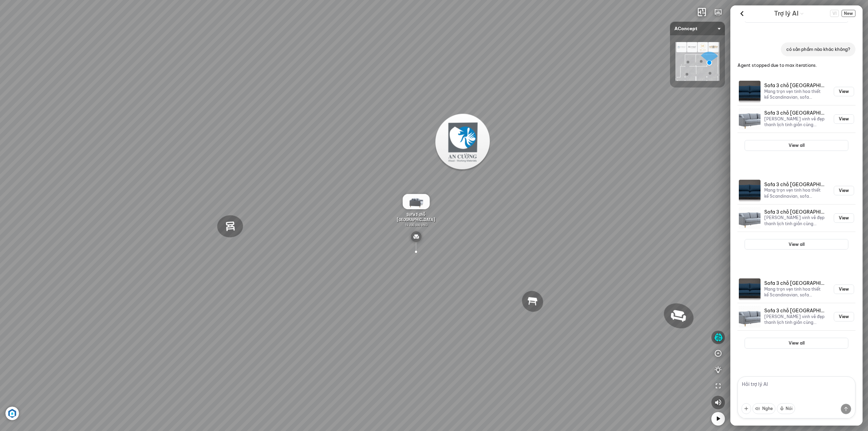  Describe the element at coordinates (818, 50) in the screenshot. I see `p: có sản phầm nào khác không?` at that location.